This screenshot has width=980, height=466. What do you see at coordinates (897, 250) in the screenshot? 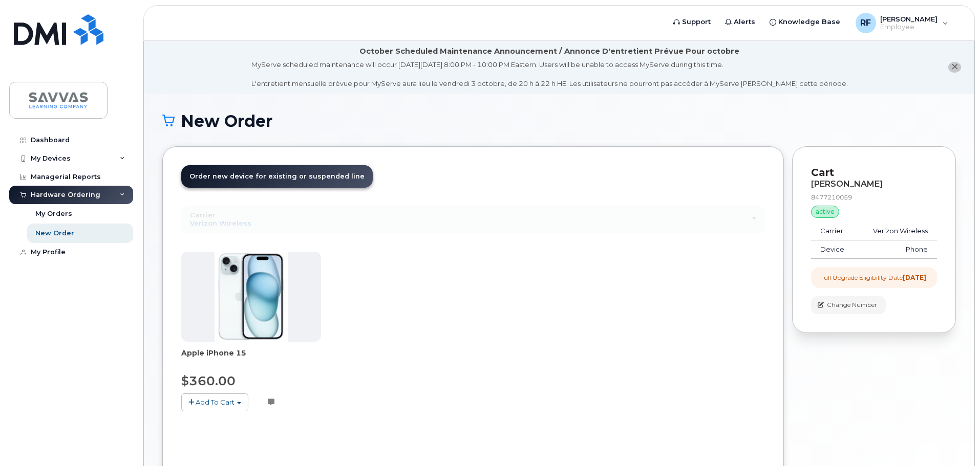
I see `td: iPhone` at bounding box center [897, 250].